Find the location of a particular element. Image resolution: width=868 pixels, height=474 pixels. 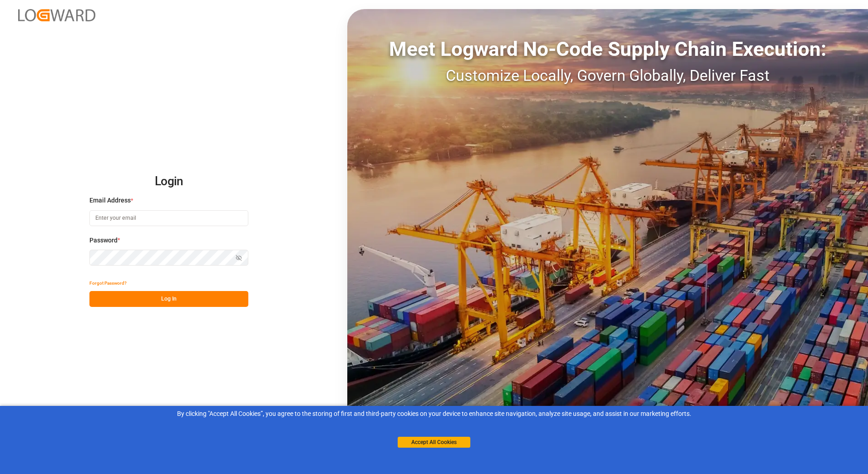

span: Password is located at coordinates (104, 240).